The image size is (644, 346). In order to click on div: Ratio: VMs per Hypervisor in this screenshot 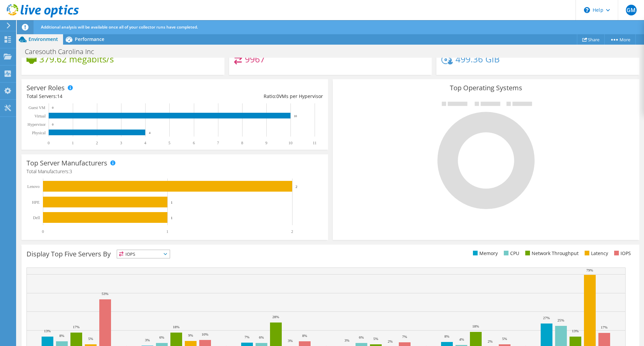, I will do `click(249, 96)`.